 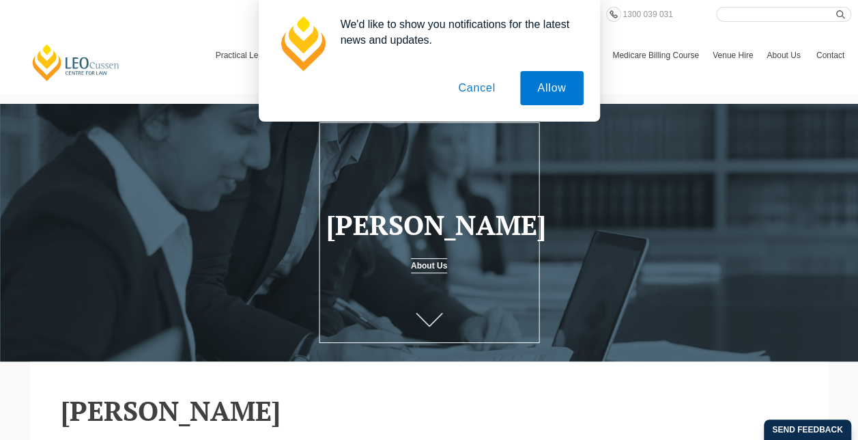 I want to click on div: We'd like to show you notifications for the latest news and updates., so click(x=457, y=32).